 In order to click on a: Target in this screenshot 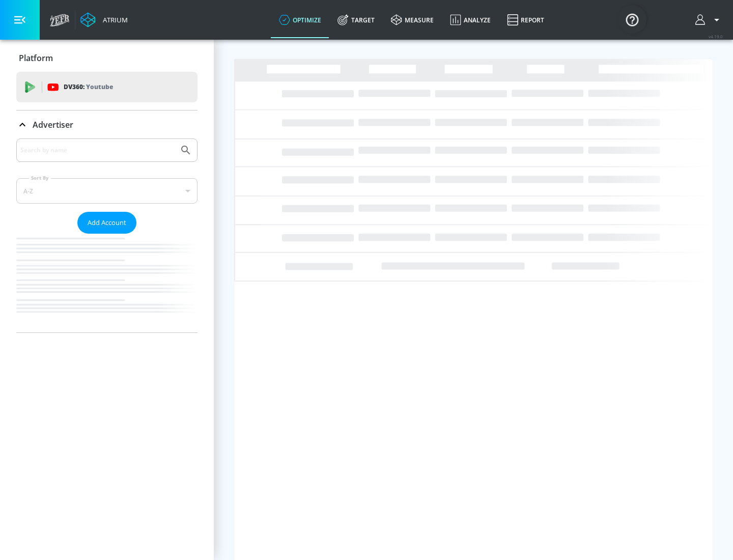, I will do `click(356, 20)`.